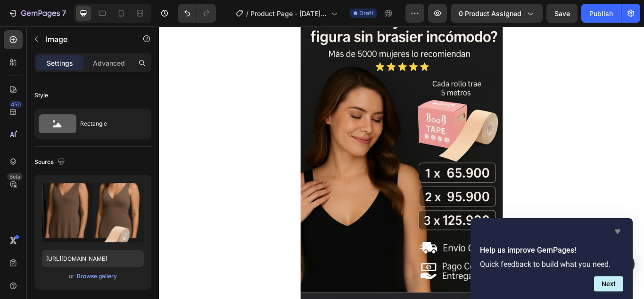 This screenshot has width=644, height=299. Describe the element at coordinates (109, 124) in the screenshot. I see `div: Rectangle` at that location.